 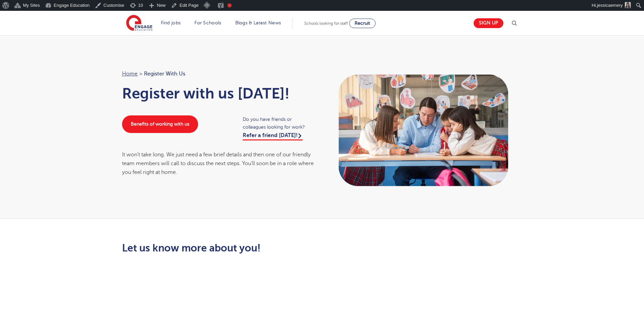 I want to click on a: Find jobs, so click(x=171, y=23).